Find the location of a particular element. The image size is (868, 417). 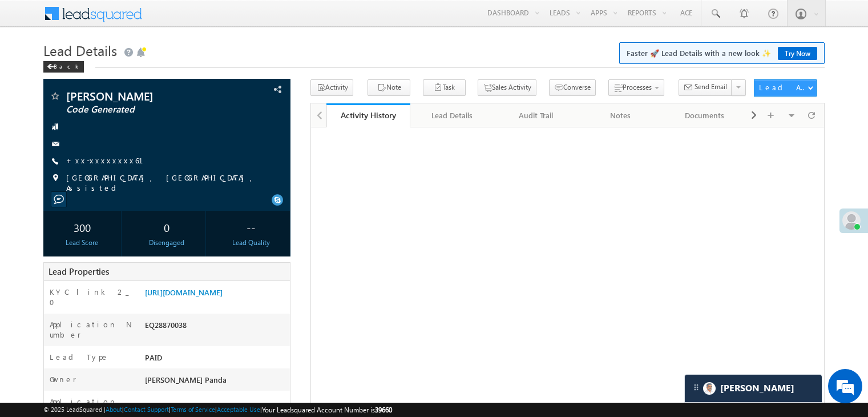

a: Contact Support is located at coordinates (146, 409).